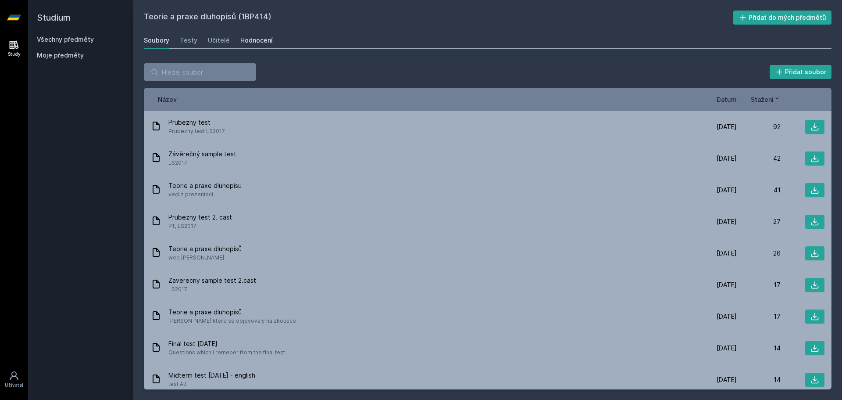  Describe the element at coordinates (14, 379) in the screenshot. I see `a: Uživatel` at that location.